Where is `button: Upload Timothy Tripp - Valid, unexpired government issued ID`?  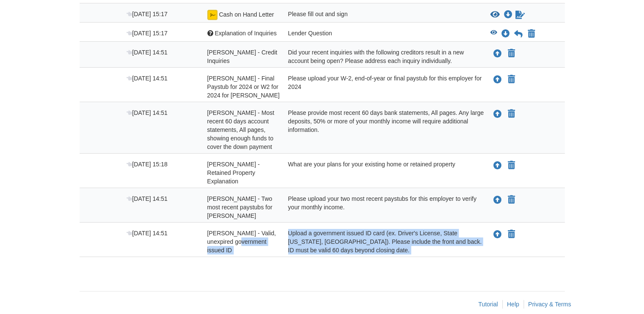 button: Upload Timothy Tripp - Valid, unexpired government issued ID is located at coordinates (498, 234).